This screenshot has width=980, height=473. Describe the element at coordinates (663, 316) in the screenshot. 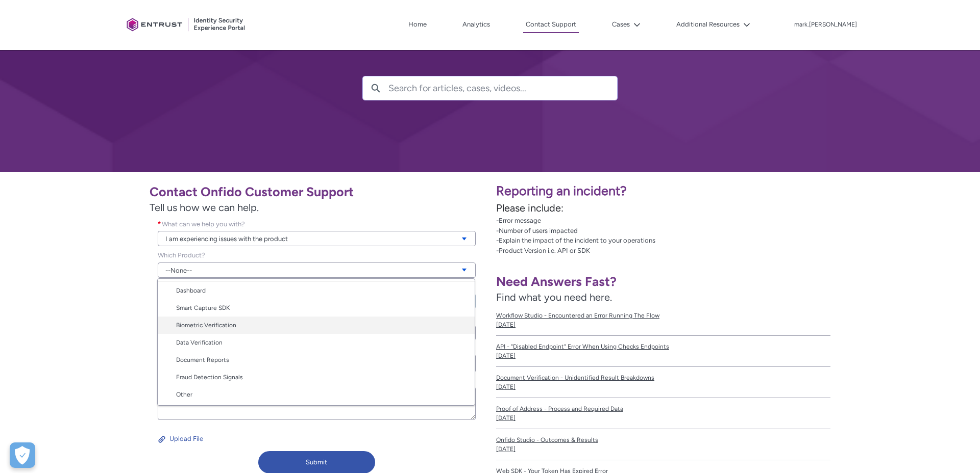

I see `span: Workflow Studio - Encountered an Error Running The Flow` at that location.